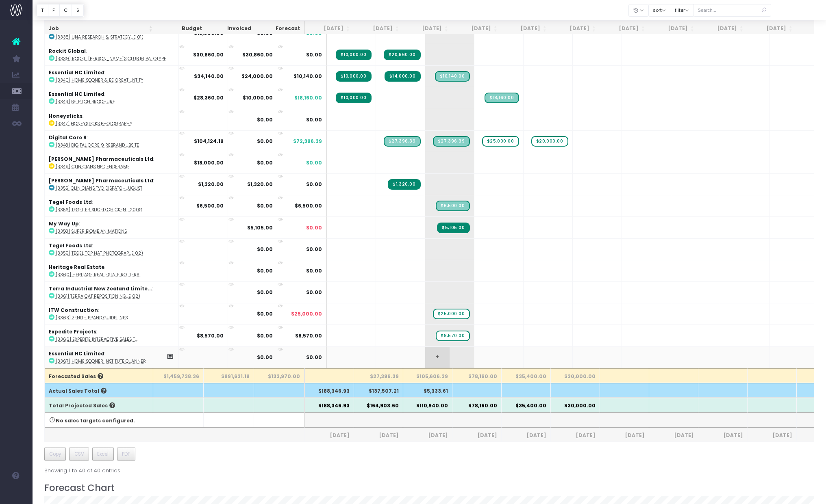 The width and height of the screenshot is (826, 504). What do you see at coordinates (67, 51) in the screenshot?
I see `strong: Rockit Global` at bounding box center [67, 51].